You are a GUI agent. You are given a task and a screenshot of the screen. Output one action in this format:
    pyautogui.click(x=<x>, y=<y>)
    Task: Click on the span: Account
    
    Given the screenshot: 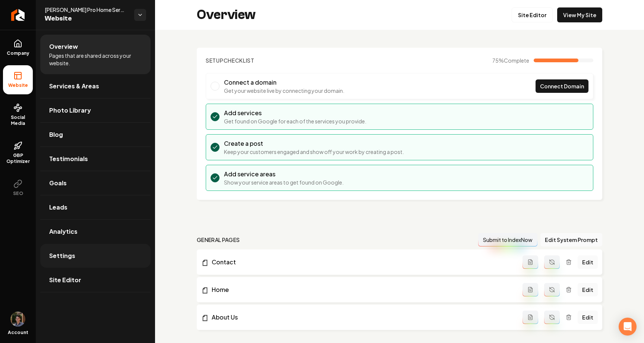 What is the action you would take?
    pyautogui.click(x=18, y=333)
    